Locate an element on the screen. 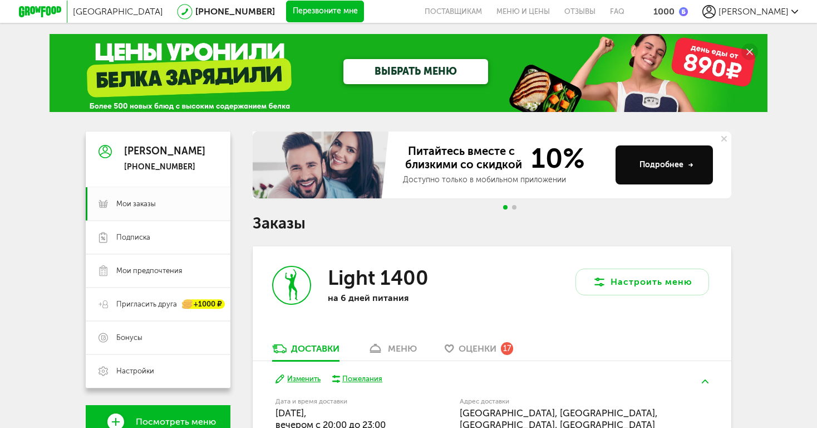 This screenshot has height=428, width=817. a: Доставки is located at coordinates (306, 351).